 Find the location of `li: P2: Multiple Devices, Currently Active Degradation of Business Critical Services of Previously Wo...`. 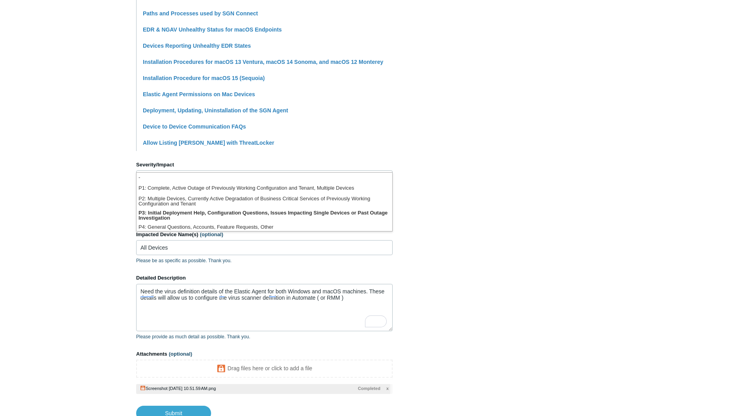

li: P2: Multiple Devices, Currently Active Degradation of Business Critical Services of Previously Wo... is located at coordinates (264, 201).